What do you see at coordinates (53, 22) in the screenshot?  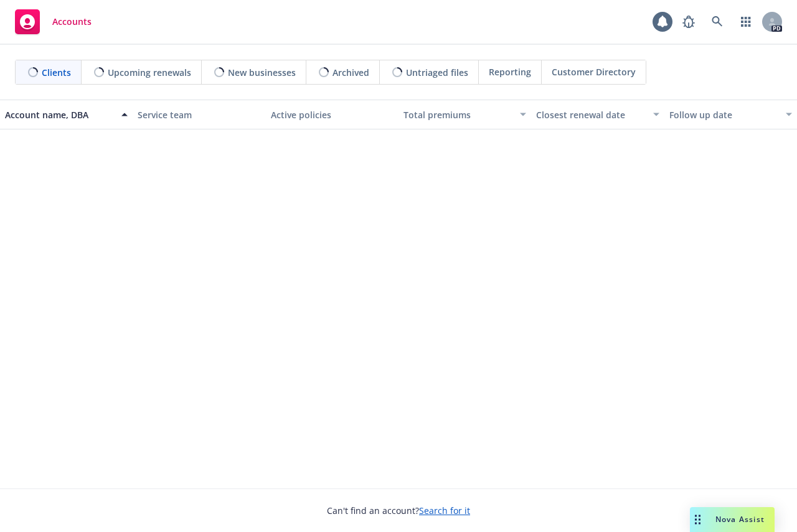 I see `a: Accounts` at bounding box center [53, 22].